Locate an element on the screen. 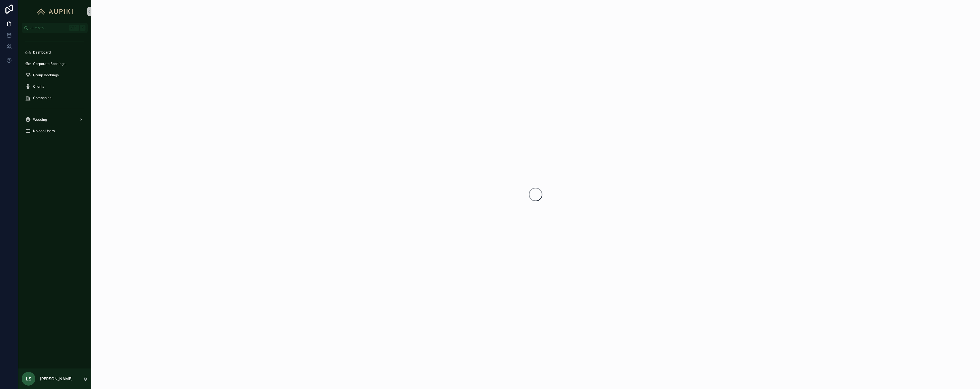 This screenshot has height=389, width=980. span: K is located at coordinates (83, 28).